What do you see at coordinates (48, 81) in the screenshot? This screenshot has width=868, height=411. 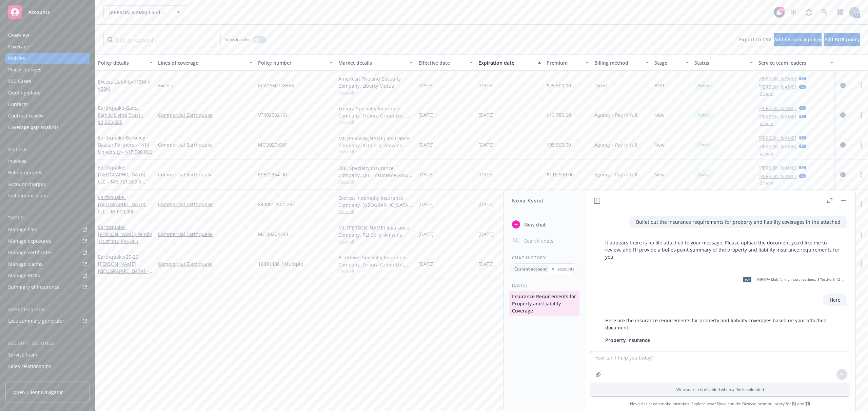 I see `a: SSC Cases` at bounding box center [48, 81].